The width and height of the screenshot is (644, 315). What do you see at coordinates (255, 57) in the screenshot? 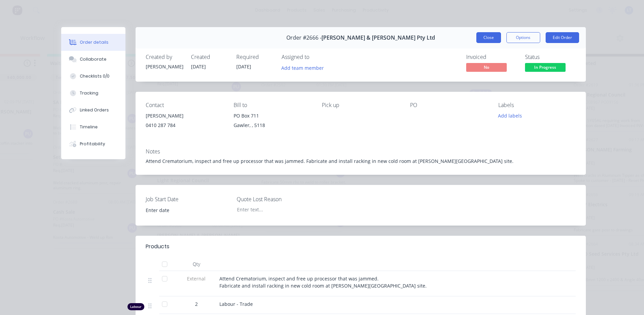
I see `div: Required` at bounding box center [255, 57].